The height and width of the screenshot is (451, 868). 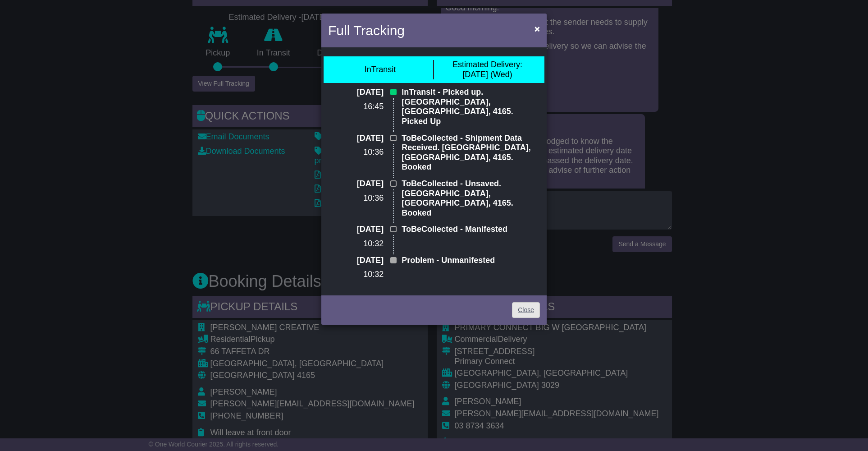 What do you see at coordinates (380, 70) in the screenshot?
I see `div: InTransit` at bounding box center [380, 70].